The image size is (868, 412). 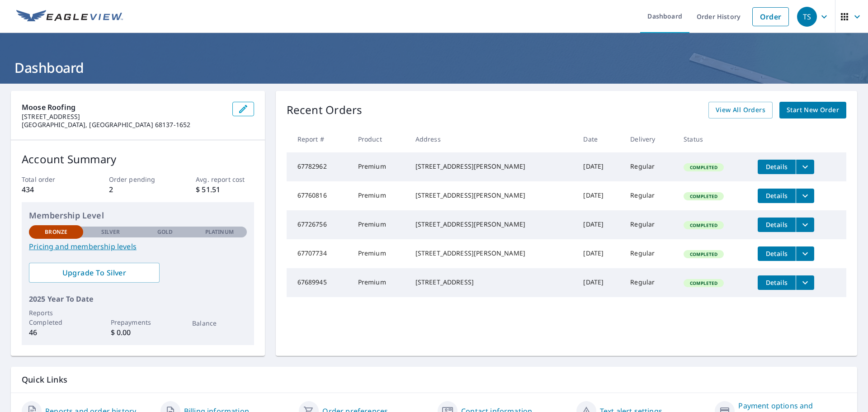 I want to click on p: Prepayments, so click(x=138, y=322).